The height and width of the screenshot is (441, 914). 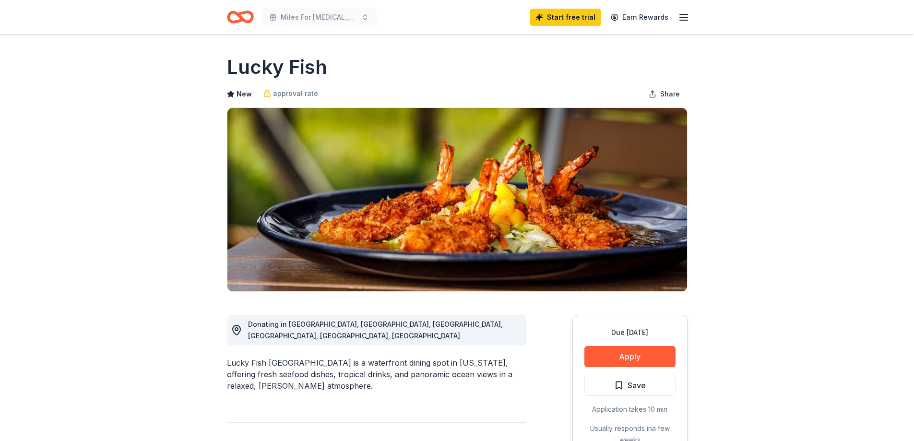 What do you see at coordinates (277, 67) in the screenshot?
I see `h1: Lucky Fish` at bounding box center [277, 67].